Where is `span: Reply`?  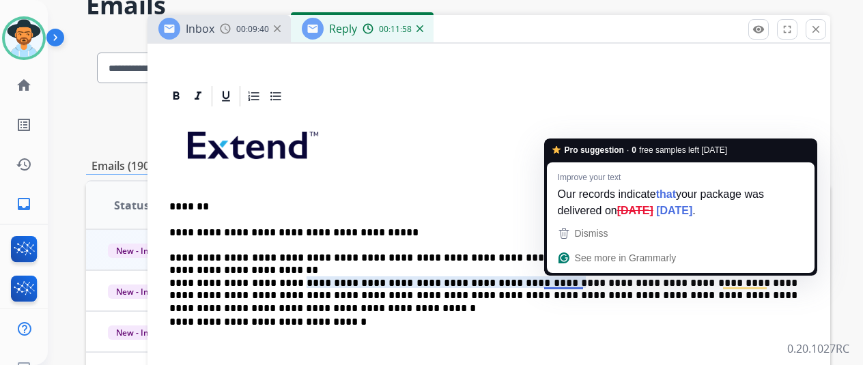
span: Reply is located at coordinates (343, 29).